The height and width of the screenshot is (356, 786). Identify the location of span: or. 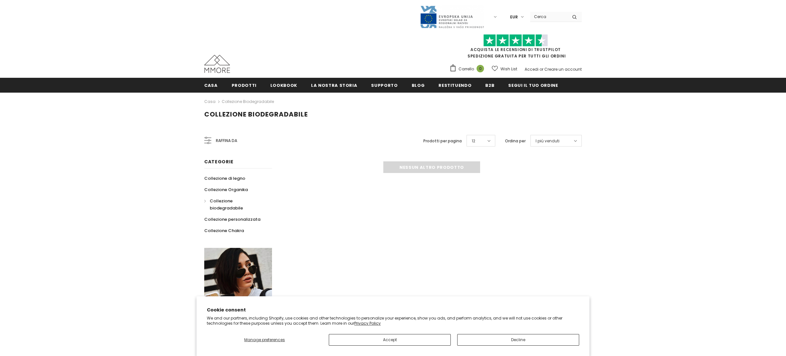
(541, 69).